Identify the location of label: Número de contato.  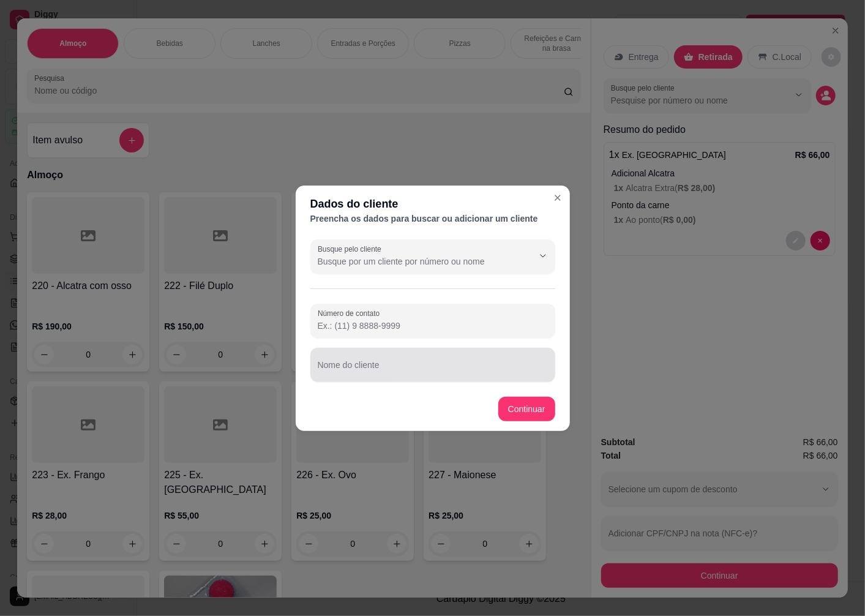
(351, 313).